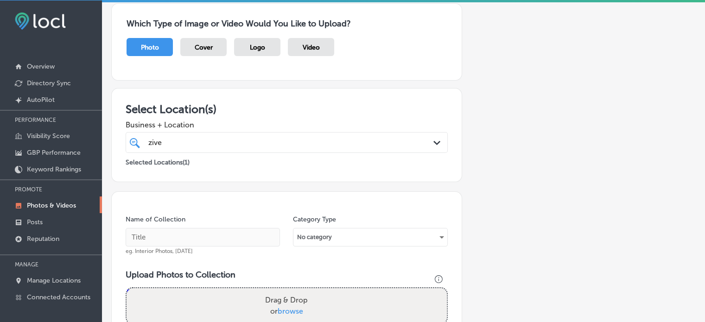 The width and height of the screenshot is (705, 322). Describe the element at coordinates (40, 21) in the screenshot. I see `img: fda3e92497d09a02dc62c9cd864e3231.png` at that location.